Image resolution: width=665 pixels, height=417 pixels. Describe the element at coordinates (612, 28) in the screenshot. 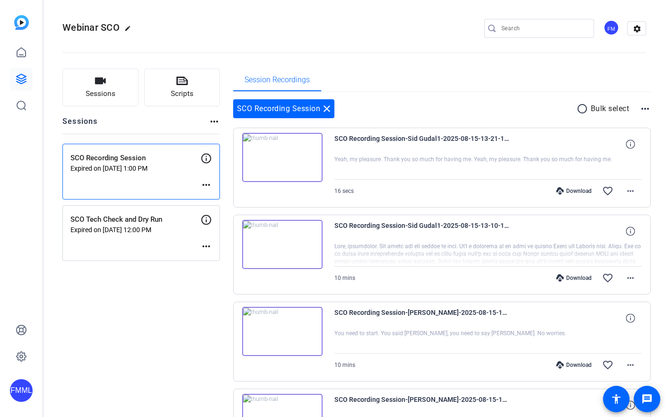

I see `ngx-avatar: Flying Monkeys Media, LLC` at that location.